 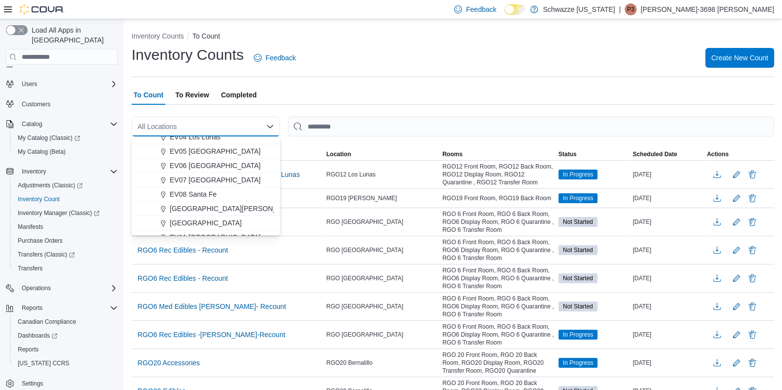 I want to click on button: Inventory Counts, so click(x=158, y=36).